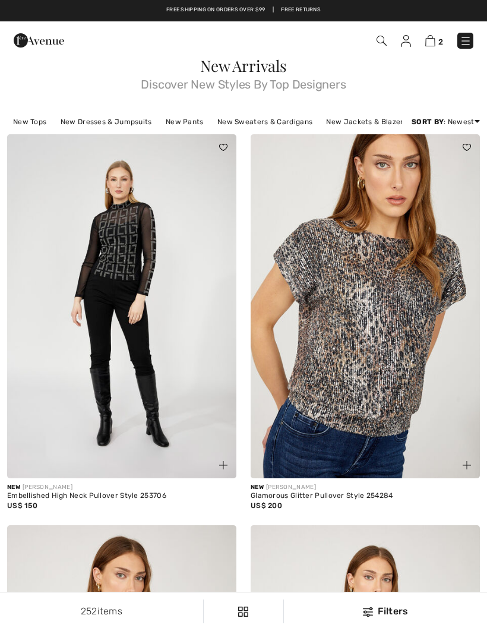  What do you see at coordinates (381, 40) in the screenshot?
I see `img: Search` at bounding box center [381, 40].